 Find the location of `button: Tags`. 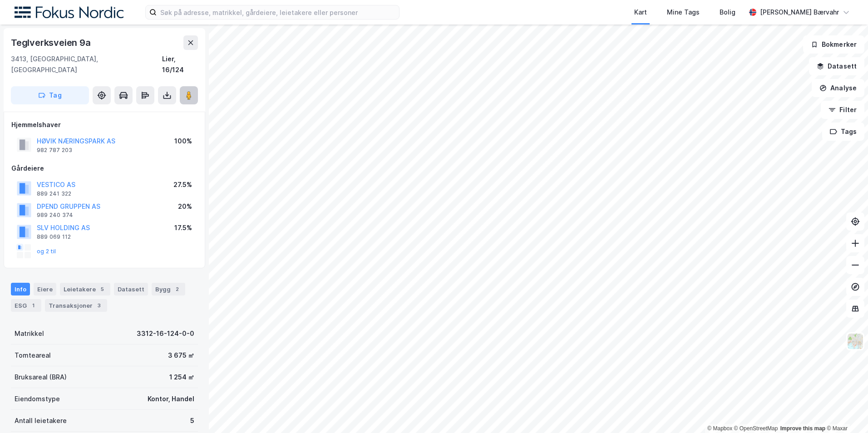

button: Tags is located at coordinates (843, 132).